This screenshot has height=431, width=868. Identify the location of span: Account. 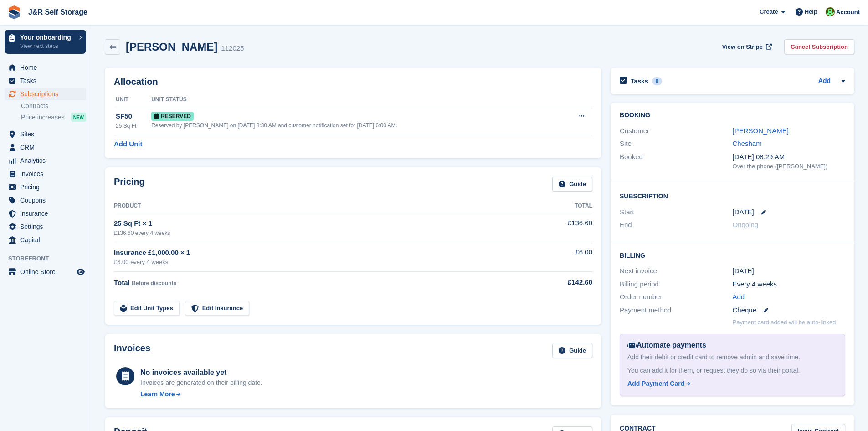
(848, 12).